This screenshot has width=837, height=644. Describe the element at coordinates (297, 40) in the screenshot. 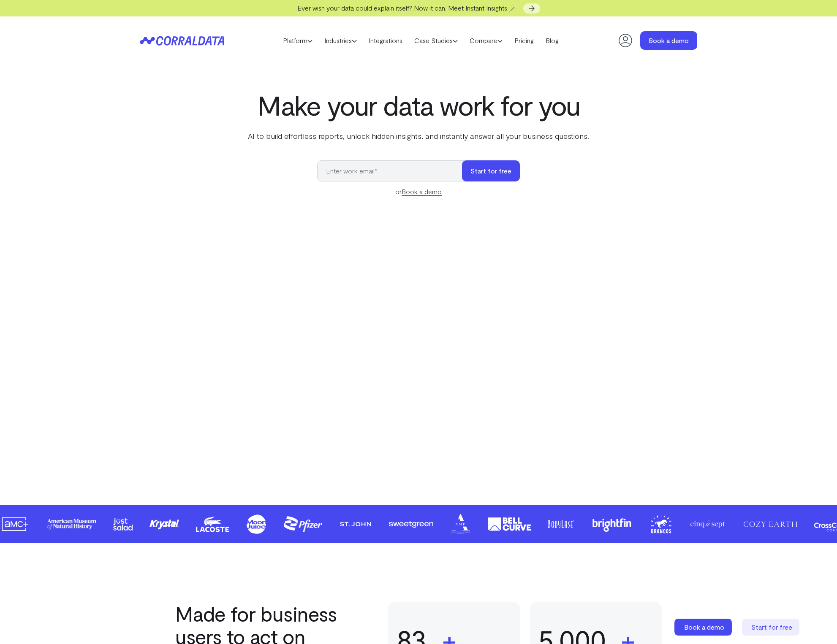

I see `a: Platform` at that location.